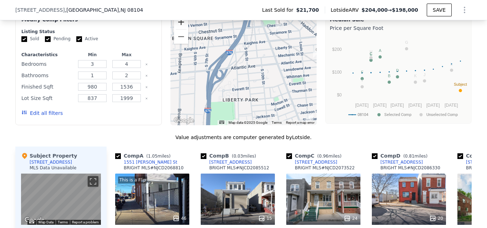 The width and height of the screenshot is (487, 228). What do you see at coordinates (315, 156) in the screenshot?
I see `div: Comp C` at bounding box center [315, 156].